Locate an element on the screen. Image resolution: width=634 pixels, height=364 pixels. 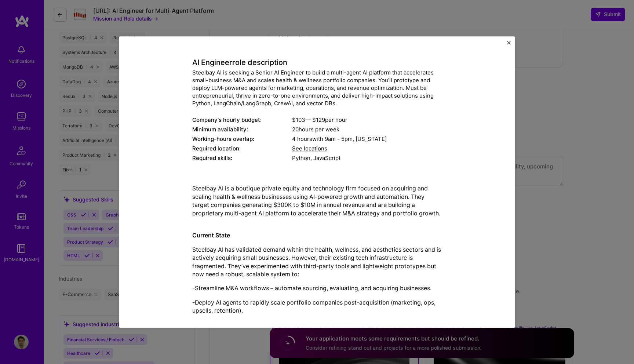
p: -Deploy AI agents to rapidly scale portfolio companies post-acquisition (marketing, ops, upsells,... is located at coordinates (317, 307).